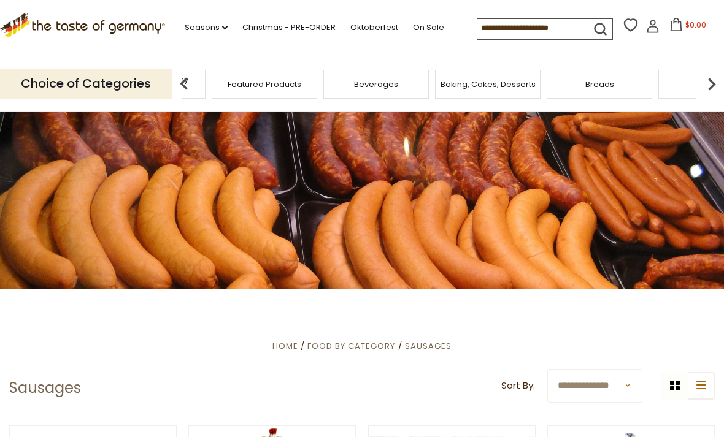 The height and width of the screenshot is (437, 724). Describe the element at coordinates (488, 84) in the screenshot. I see `a: Baking, Cakes, Desserts` at that location.